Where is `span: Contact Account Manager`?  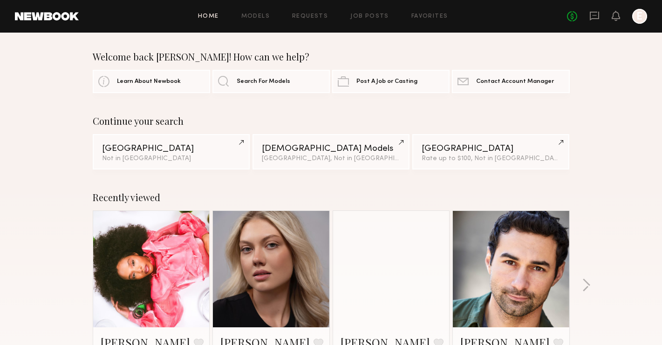
span: Contact Account Manager is located at coordinates (515, 82).